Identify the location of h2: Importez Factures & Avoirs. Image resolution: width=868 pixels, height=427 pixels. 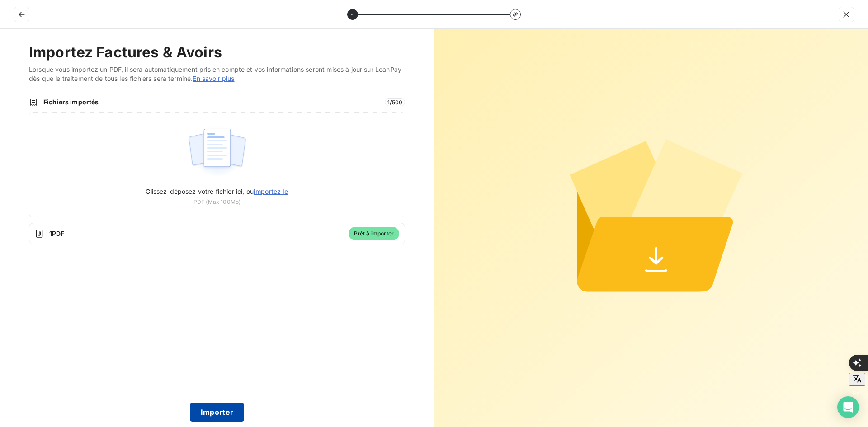
(217, 52).